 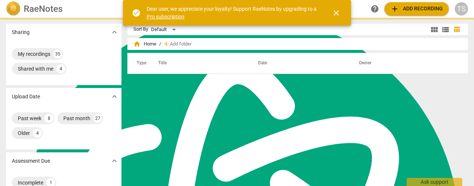 What do you see at coordinates (299, 63) in the screenshot?
I see `th: Date` at bounding box center [299, 63].